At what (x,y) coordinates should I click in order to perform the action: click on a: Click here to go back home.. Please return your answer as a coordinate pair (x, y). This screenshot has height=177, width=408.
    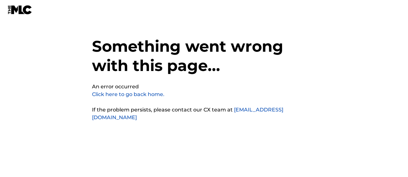
    Looking at the image, I should click on (128, 94).